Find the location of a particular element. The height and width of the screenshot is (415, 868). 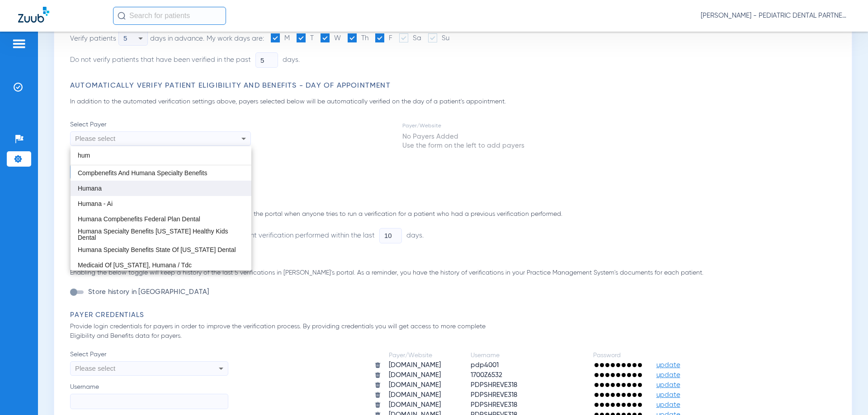

span: Humana Compbenefits Federal Plan Dental is located at coordinates (138, 219).